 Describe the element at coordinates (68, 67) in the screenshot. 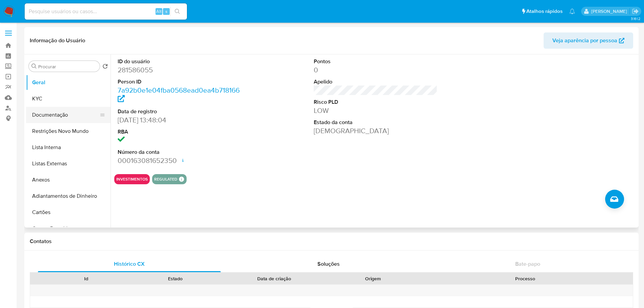

I see `input: Procurar` at that location.